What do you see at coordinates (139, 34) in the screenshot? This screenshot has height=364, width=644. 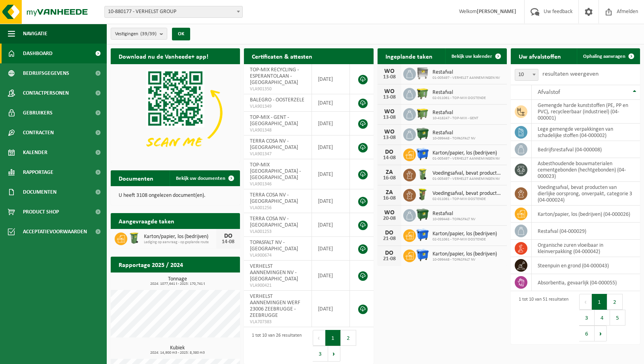 I see `button: Vestigingen(39/39)` at bounding box center [139, 34].